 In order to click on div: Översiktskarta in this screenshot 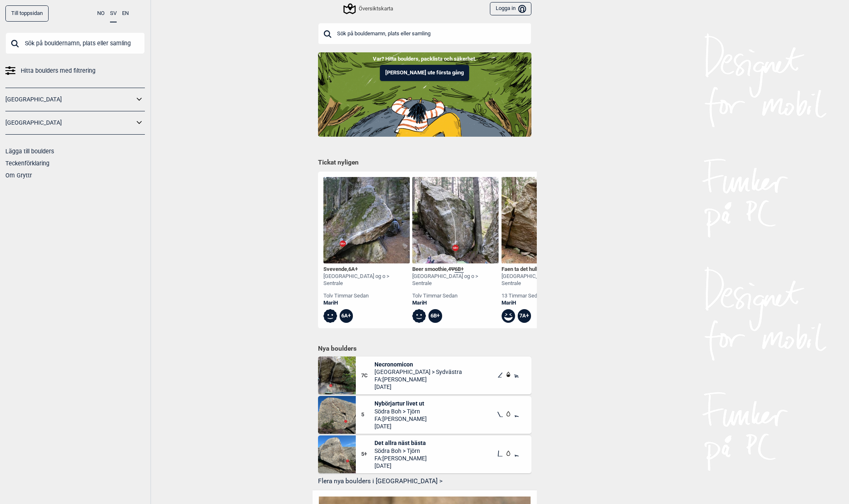, I will do `click(369, 9)`.